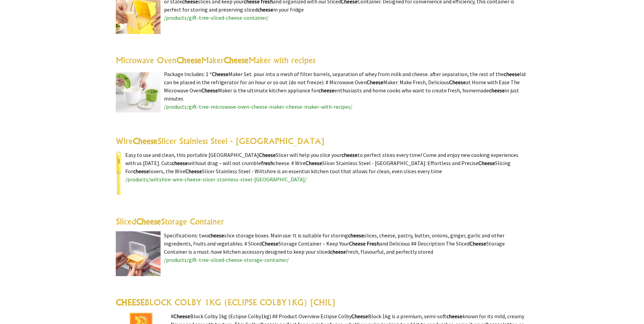 Image resolution: width=644 pixels, height=324 pixels. I want to click on span: /products/gift-tree-sliced-cheese-storage-container/, so click(226, 260).